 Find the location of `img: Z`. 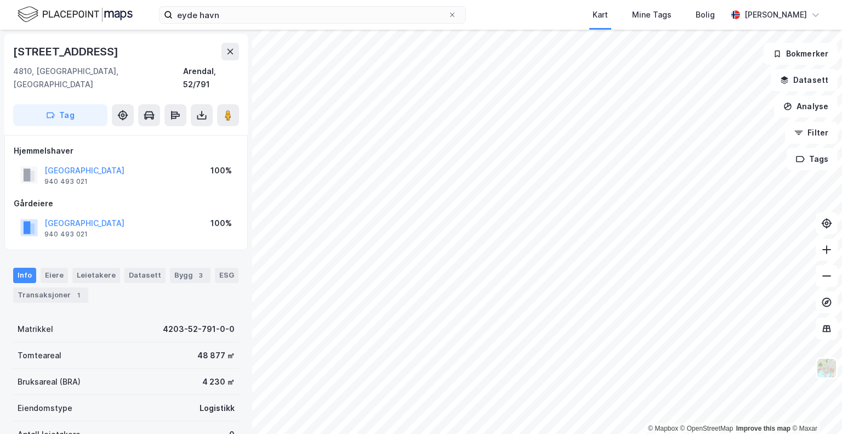

img: Z is located at coordinates (827, 368).